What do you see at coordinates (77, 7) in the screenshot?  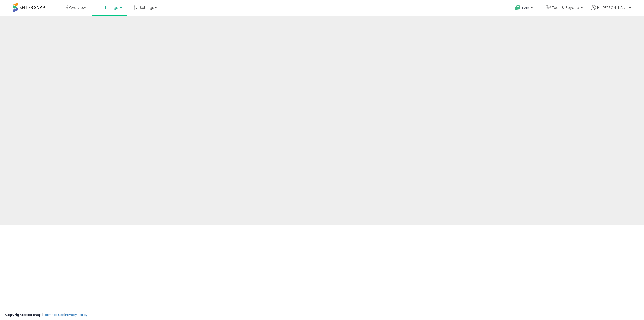 I see `span: Overview` at bounding box center [77, 7].